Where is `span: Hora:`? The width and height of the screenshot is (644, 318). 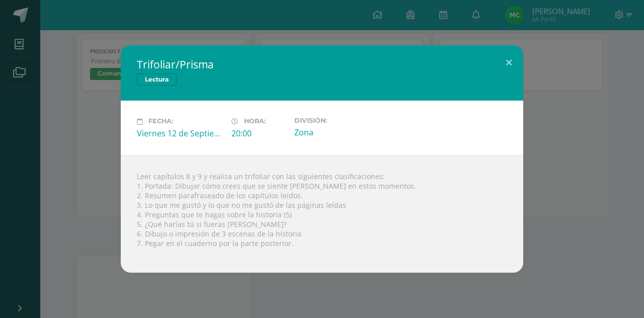 span: Hora: is located at coordinates (255, 121).